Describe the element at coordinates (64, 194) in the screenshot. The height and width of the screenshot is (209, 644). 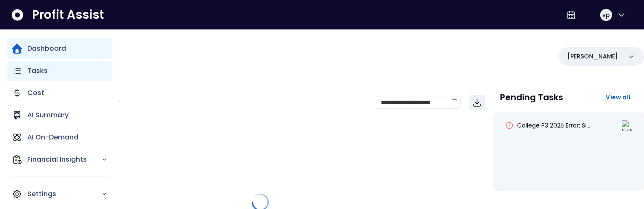
I see `p: Settings` at that location.